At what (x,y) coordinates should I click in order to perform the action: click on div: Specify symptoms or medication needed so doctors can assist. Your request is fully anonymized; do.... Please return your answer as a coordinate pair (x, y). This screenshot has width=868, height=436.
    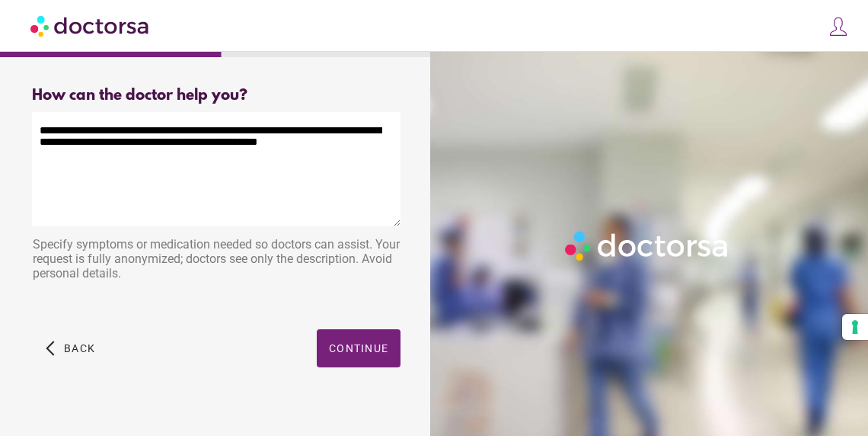
    Looking at the image, I should click on (216, 260).